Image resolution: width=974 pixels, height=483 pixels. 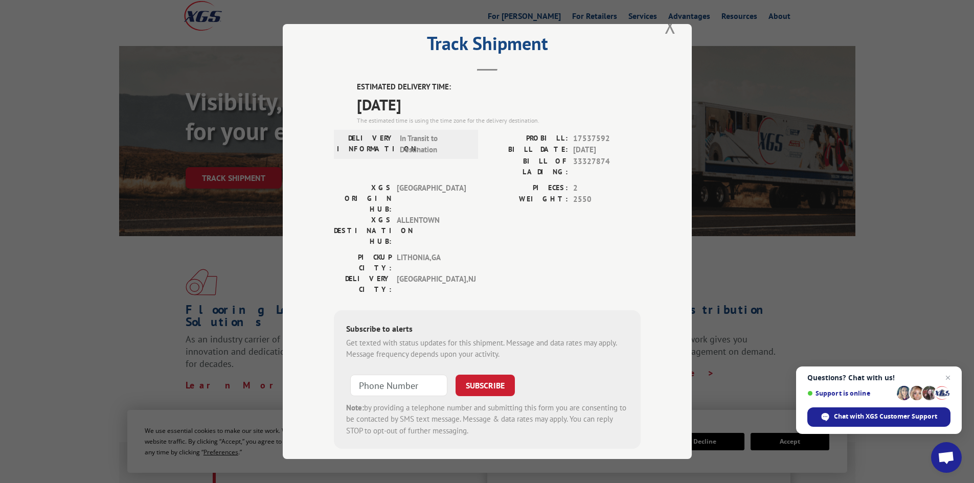 I want to click on div: The estimated time is using the time zone for the delivery destination., so click(x=499, y=121).